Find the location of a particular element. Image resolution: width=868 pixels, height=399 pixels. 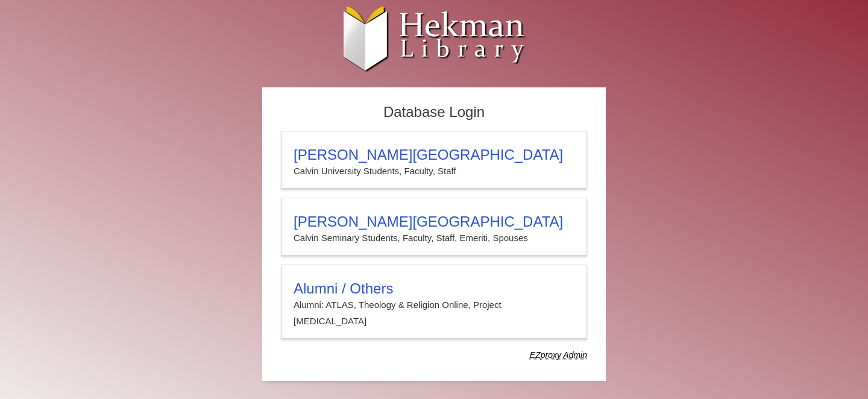

dfn: Use Alumni login is located at coordinates (558, 355).